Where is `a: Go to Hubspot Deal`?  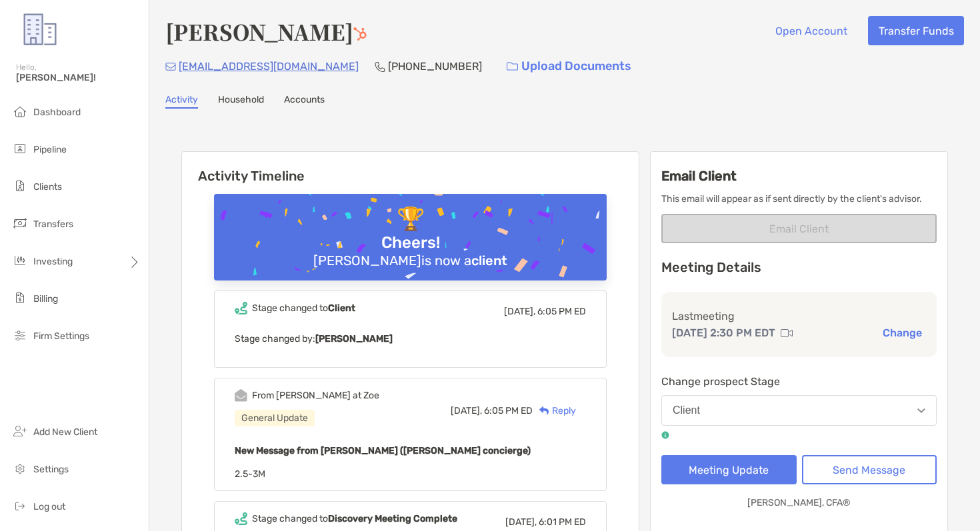 a: Go to Hubspot Deal is located at coordinates (360, 31).